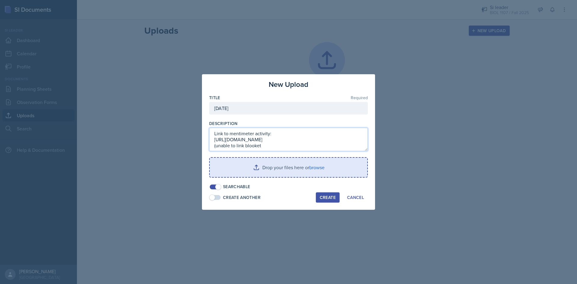 The image size is (577, 284). Describe the element at coordinates (289, 84) in the screenshot. I see `h3: New Upload` at that location.